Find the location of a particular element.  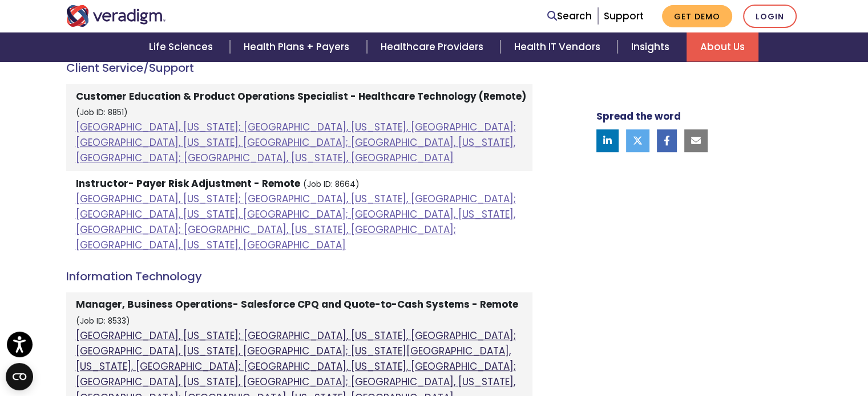

strong: Instructor- Payer Risk Adjustment - Remote is located at coordinates (187, 184).